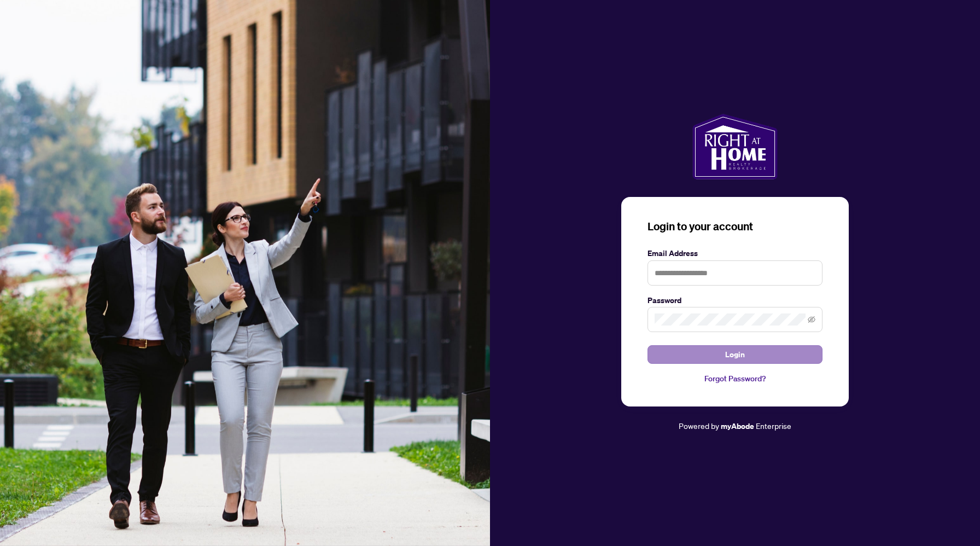  Describe the element at coordinates (773, 426) in the screenshot. I see `span: Enterprise` at that location.